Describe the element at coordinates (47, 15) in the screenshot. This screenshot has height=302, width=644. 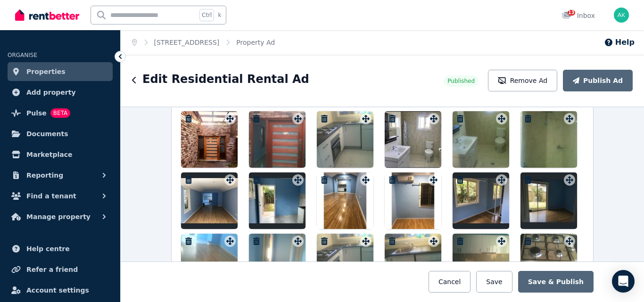
I see `img: RentBetter` at that location.